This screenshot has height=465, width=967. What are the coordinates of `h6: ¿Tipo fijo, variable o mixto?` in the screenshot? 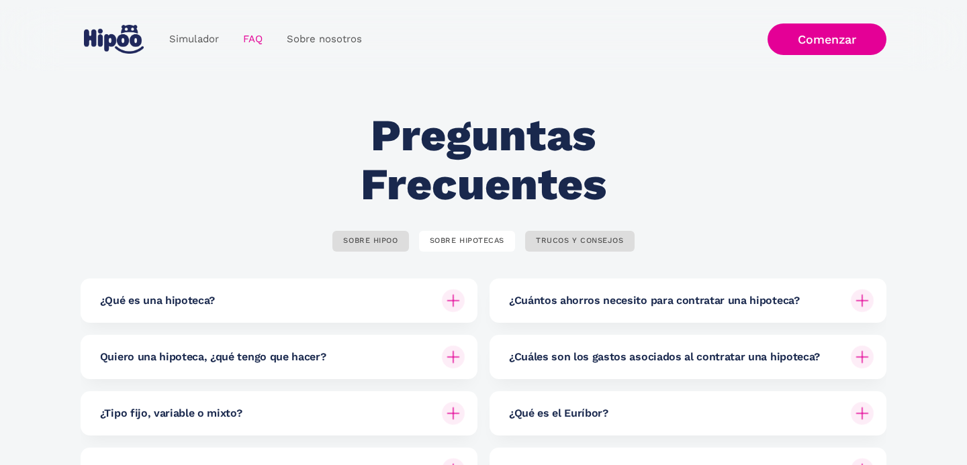 It's located at (171, 414).